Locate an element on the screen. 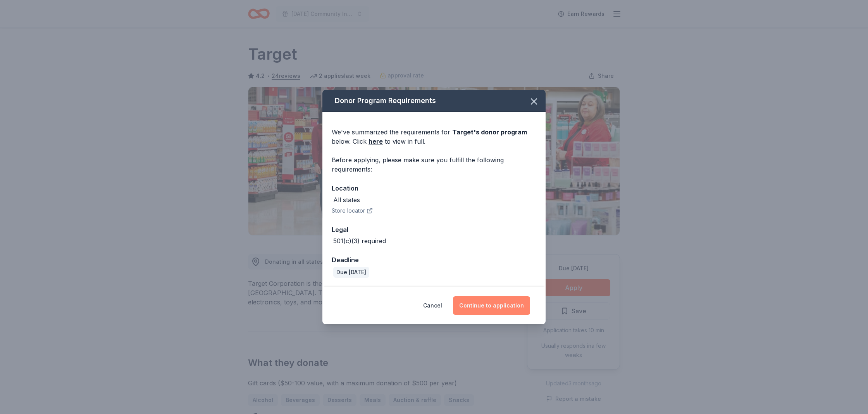 This screenshot has height=414, width=868. span: Target 's donor program is located at coordinates (489, 132).